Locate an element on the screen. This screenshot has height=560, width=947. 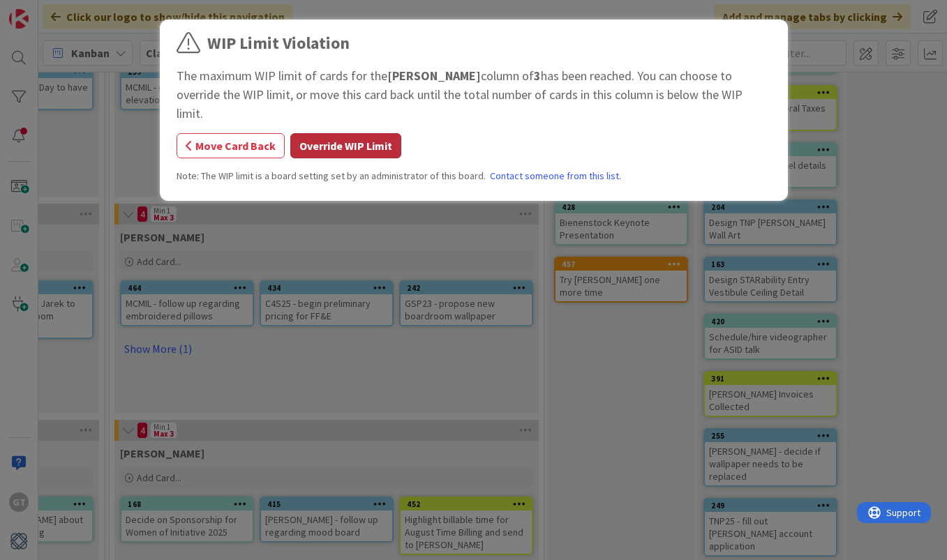
div: The maximum WIP limit of cards for the column of has been reached. You can choose to override the... is located at coordinates (474, 94).